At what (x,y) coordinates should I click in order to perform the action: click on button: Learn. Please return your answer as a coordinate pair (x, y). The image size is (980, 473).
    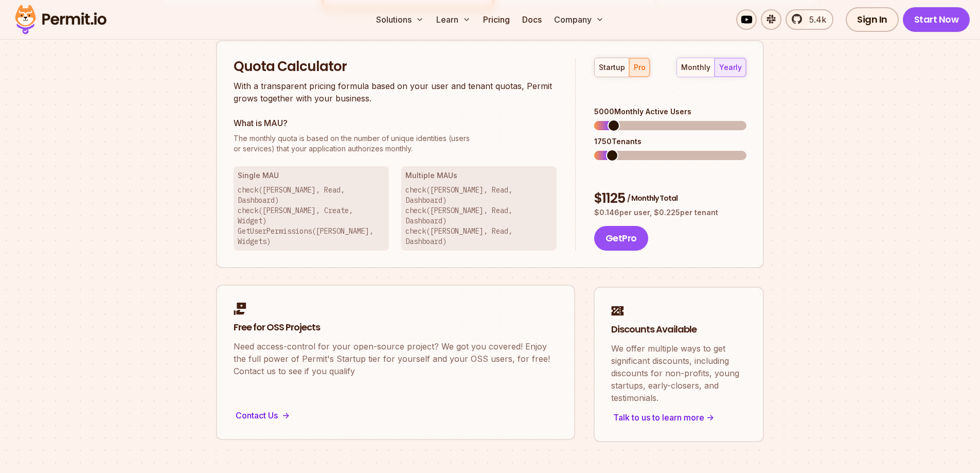
    Looking at the image, I should click on (453, 20).